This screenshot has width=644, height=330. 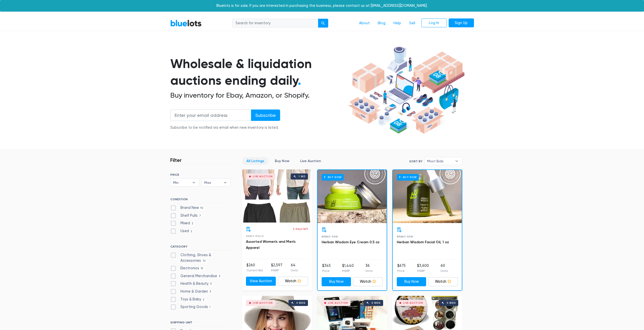 I want to click on a: Log In, so click(x=434, y=23).